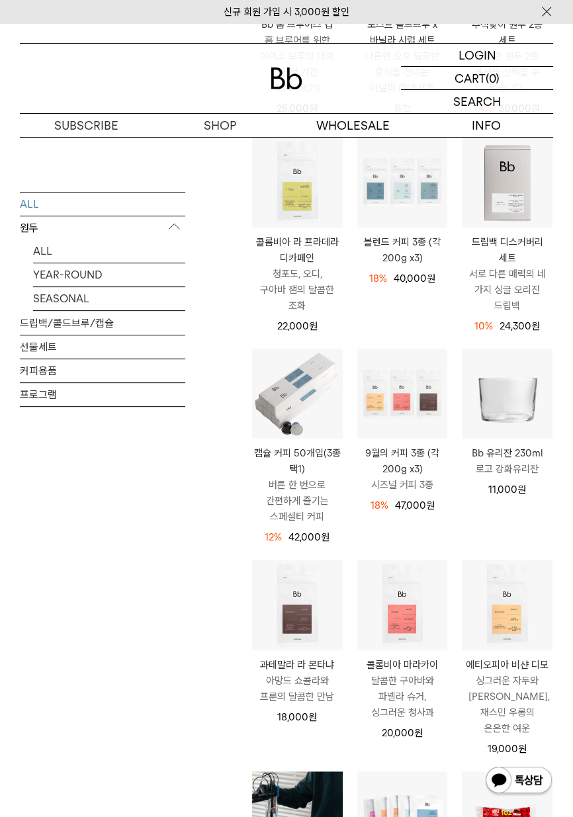  Describe the element at coordinates (273, 537) in the screenshot. I see `div: 12%` at that location.